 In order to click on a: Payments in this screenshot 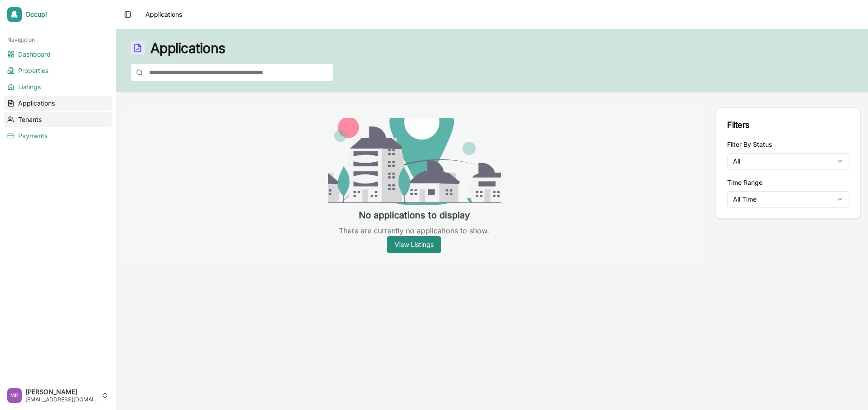, I will do `click(58, 136)`.